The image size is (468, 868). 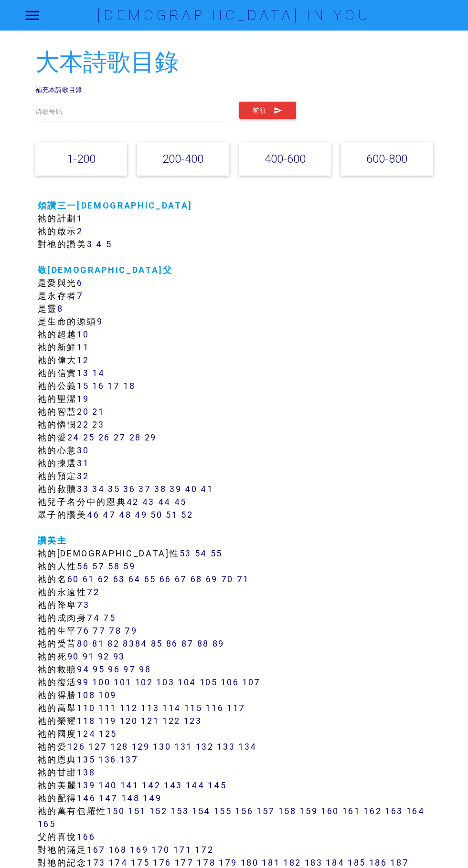 I want to click on label: 诗歌号码, so click(x=49, y=112).